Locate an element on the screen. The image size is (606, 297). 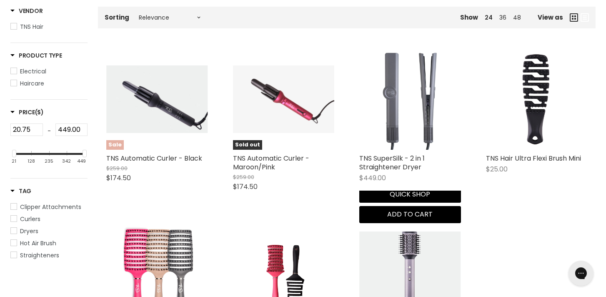
h3: Vendor is located at coordinates (26, 11).